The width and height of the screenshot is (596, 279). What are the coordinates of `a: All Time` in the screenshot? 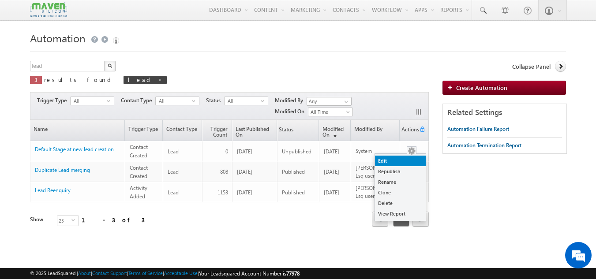 It's located at (330, 112).